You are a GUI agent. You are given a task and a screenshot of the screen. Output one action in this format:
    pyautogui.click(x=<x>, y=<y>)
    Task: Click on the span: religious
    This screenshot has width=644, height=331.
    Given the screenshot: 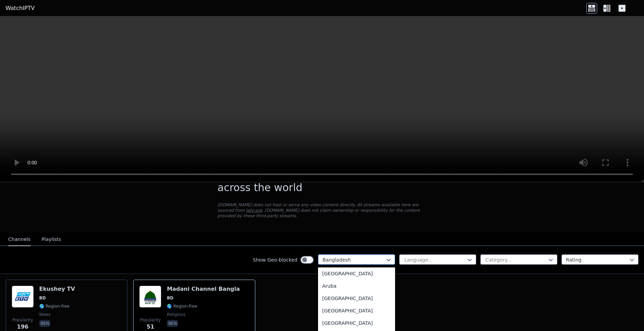 What is the action you would take?
    pyautogui.click(x=176, y=315)
    